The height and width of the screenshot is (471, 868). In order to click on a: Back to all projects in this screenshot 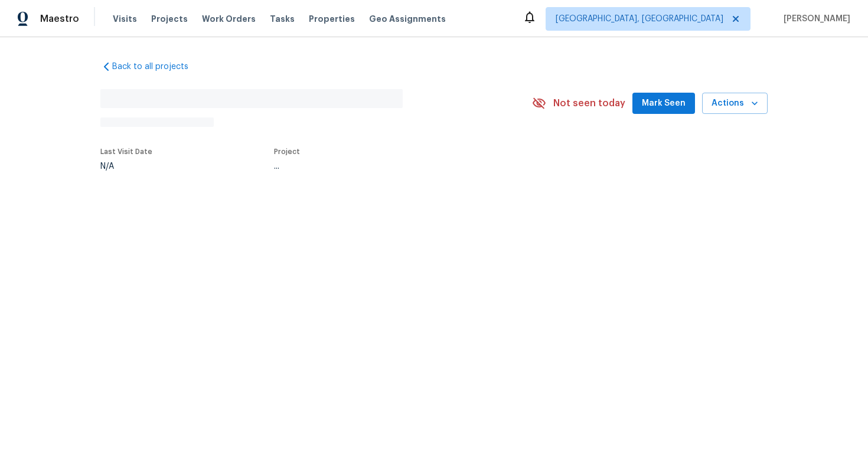, I will do `click(157, 66)`.